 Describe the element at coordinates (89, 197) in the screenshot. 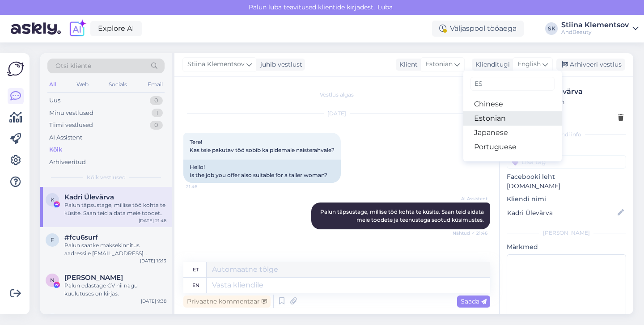

I see `span: Kadri Ülevärva` at that location.